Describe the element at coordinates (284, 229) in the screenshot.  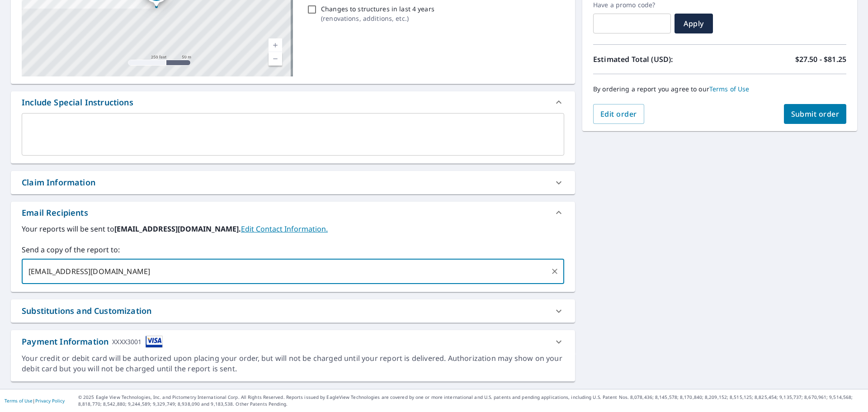
I see `a: EditContactInfo` at that location.